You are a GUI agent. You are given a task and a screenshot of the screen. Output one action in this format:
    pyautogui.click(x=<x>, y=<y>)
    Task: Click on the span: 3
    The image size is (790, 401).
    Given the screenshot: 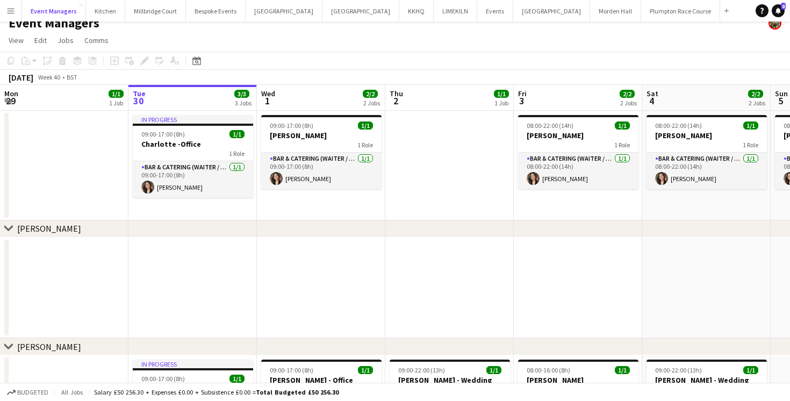 What is the action you would take?
    pyautogui.click(x=521, y=100)
    